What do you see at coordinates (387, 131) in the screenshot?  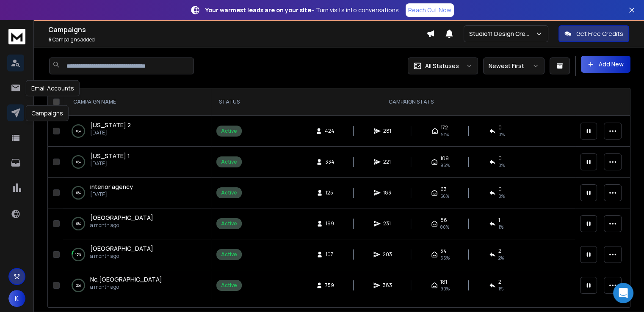 I see `span: 281` at bounding box center [387, 131].